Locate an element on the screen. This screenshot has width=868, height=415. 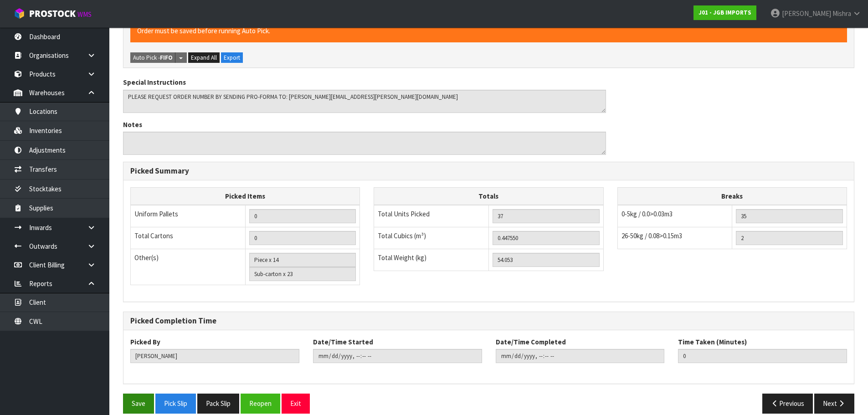
button: Reopen is located at coordinates (260, 403).